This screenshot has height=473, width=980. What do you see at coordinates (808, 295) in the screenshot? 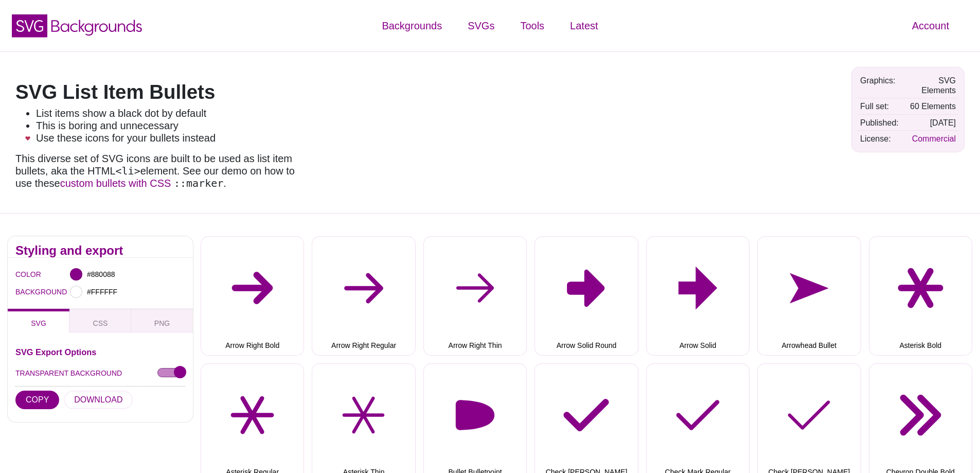
I see `button: Arrowhead Bullet` at bounding box center [808, 295].